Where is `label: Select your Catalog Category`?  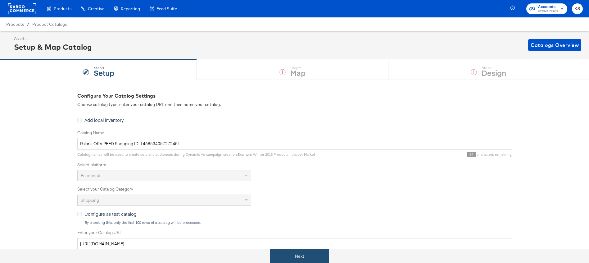 label: Select your Catalog Category is located at coordinates (295, 189).